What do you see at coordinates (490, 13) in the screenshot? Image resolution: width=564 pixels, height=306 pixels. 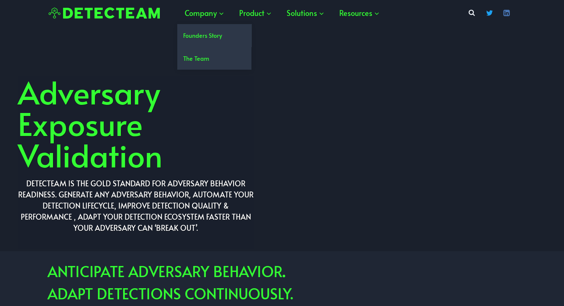 I see `a: Twitter` at bounding box center [490, 13].